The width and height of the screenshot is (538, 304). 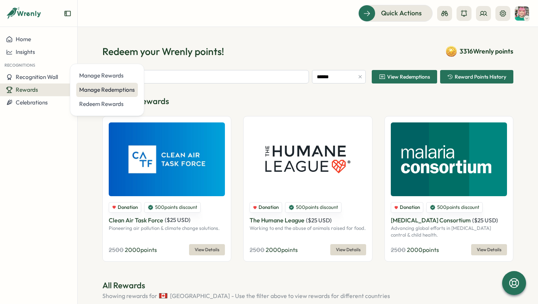 What do you see at coordinates (308, 159) in the screenshot?
I see `img: The Humane League` at bounding box center [308, 159].